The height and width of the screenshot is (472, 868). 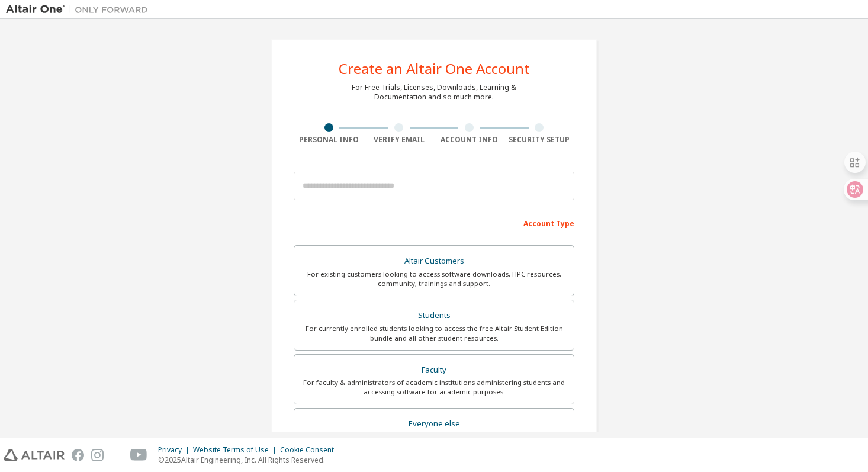 What do you see at coordinates (469, 140) in the screenshot?
I see `div: Account Info` at bounding box center [469, 140].